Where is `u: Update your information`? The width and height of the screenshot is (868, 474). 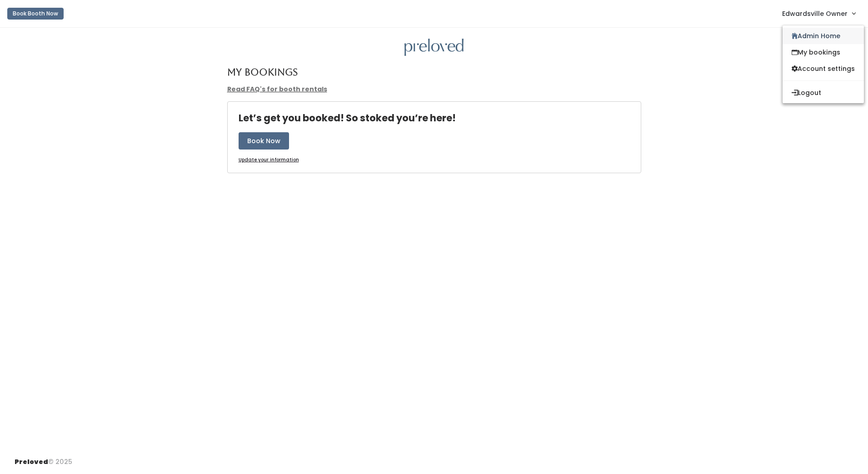
u: Update your information is located at coordinates (269, 160).